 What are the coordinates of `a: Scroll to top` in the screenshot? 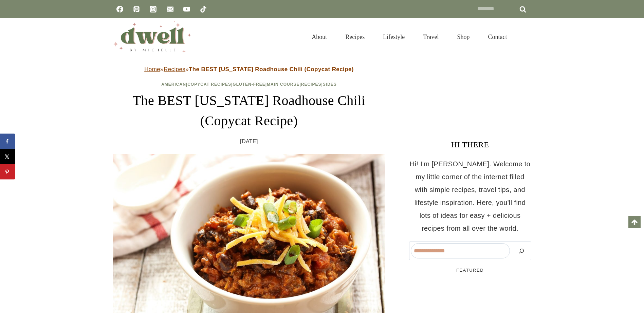 It's located at (634, 222).